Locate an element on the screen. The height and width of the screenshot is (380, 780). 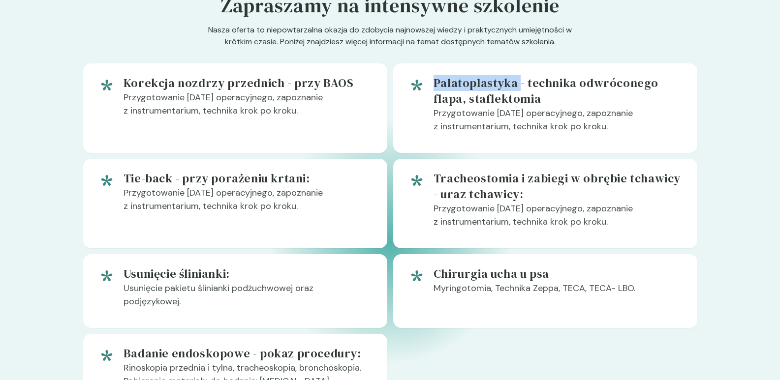
p: Myringotomia, Technika Zeppa, TECA, TECA- LBO. is located at coordinates (557, 292).